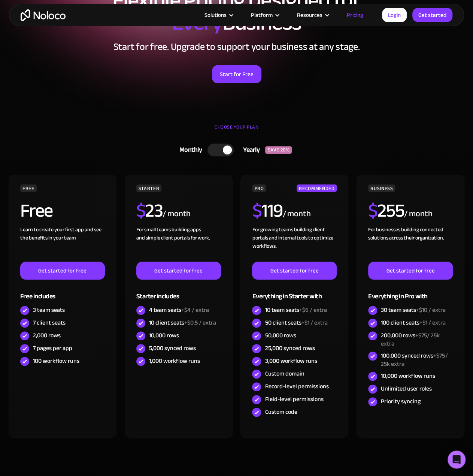 The width and height of the screenshot is (473, 476). What do you see at coordinates (49, 310) in the screenshot?
I see `div: 3 team seats` at bounding box center [49, 310].